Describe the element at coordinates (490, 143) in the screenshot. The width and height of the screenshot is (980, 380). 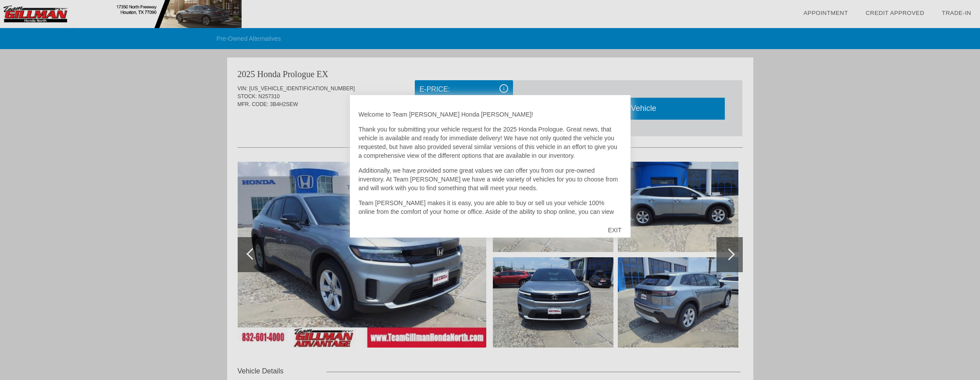
I see `p: Thank you for submitting your vehicle request for the 2025 Honda Prologue. Great news, that vehic...` at that location.